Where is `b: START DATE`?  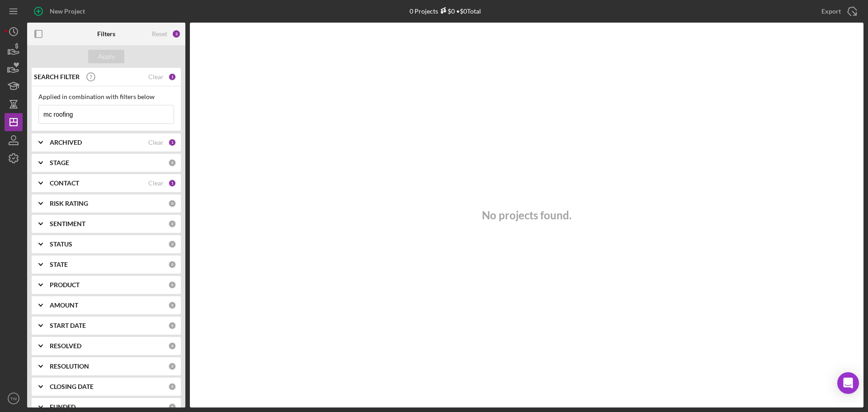 b: START DATE is located at coordinates (68, 325).